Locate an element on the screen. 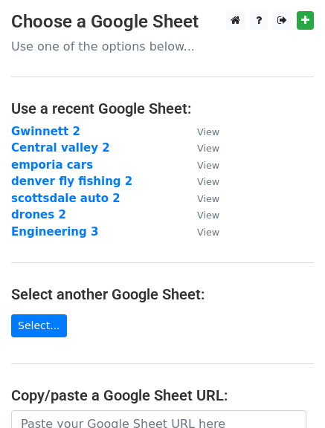 Image resolution: width=325 pixels, height=428 pixels. h4: Select another Google Sheet: is located at coordinates (162, 294).